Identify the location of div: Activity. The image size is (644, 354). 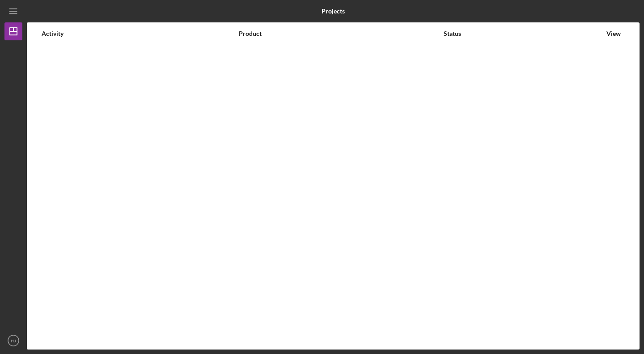
(140, 34).